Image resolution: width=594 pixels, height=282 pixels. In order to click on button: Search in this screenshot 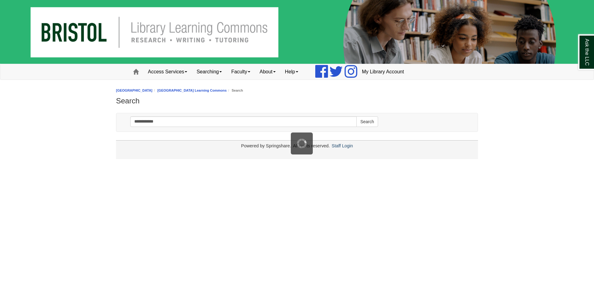, I will do `click(367, 122)`.